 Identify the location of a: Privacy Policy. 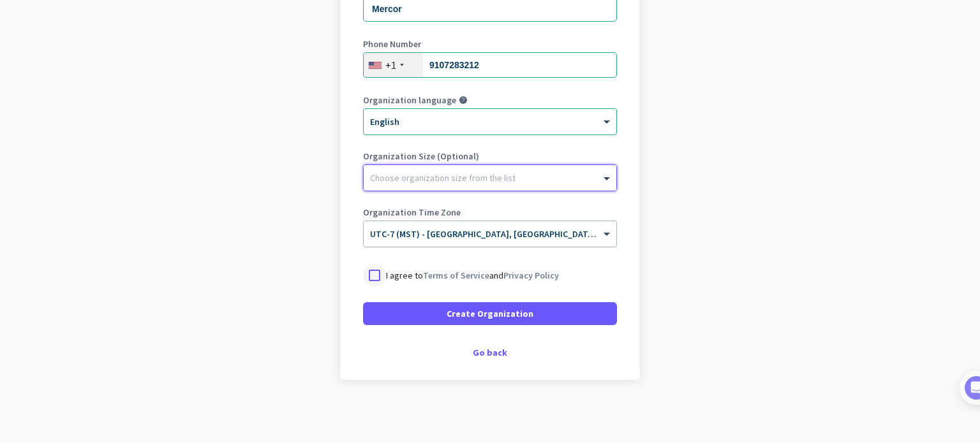
(531, 275).